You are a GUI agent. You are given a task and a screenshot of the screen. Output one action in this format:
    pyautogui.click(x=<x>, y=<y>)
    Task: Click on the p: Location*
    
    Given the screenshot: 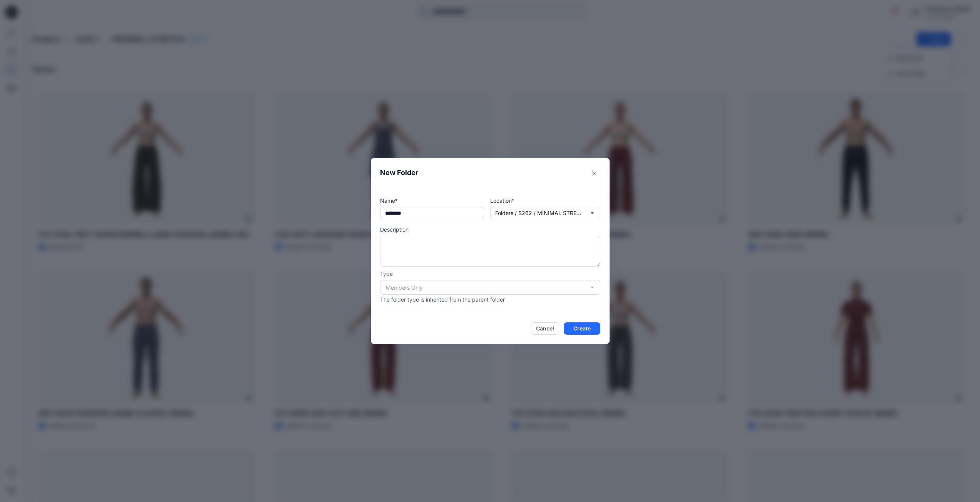 What is the action you would take?
    pyautogui.click(x=545, y=200)
    